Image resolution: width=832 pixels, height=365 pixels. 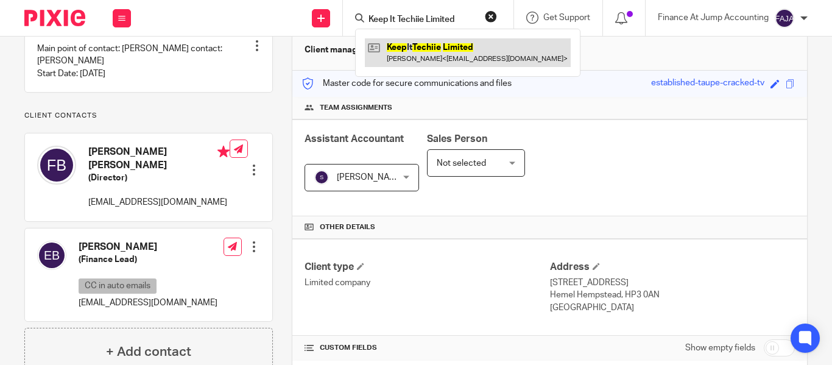 I want to click on span: Team assignments, so click(x=356, y=108).